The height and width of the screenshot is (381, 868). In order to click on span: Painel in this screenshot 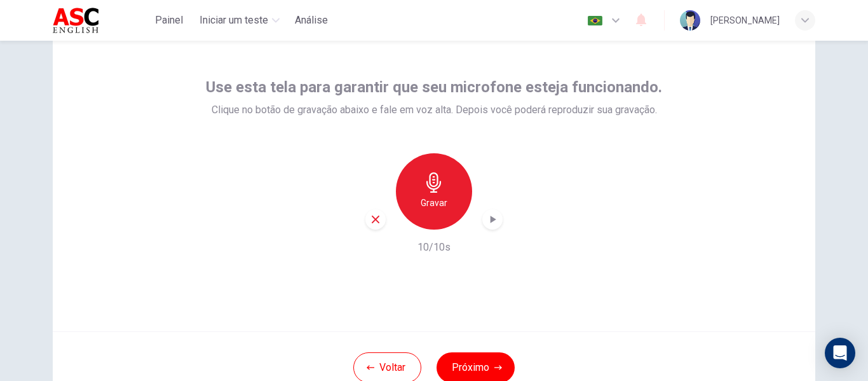, I will do `click(169, 21)`.